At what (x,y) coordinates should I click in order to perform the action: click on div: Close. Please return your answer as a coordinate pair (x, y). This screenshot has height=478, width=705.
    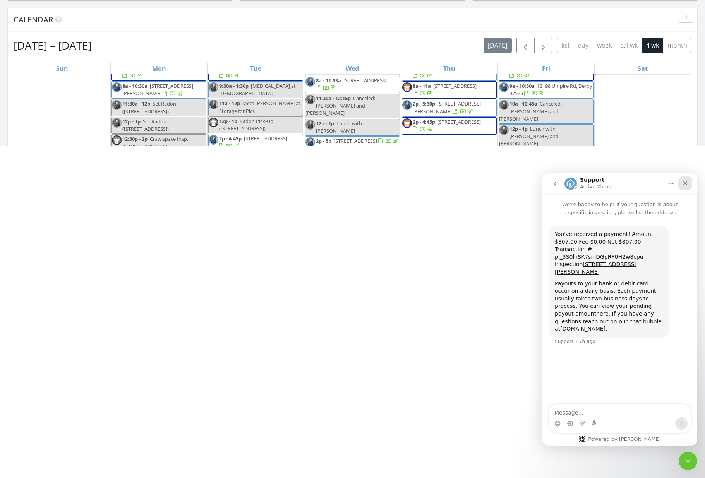
    Looking at the image, I should click on (143, 10).